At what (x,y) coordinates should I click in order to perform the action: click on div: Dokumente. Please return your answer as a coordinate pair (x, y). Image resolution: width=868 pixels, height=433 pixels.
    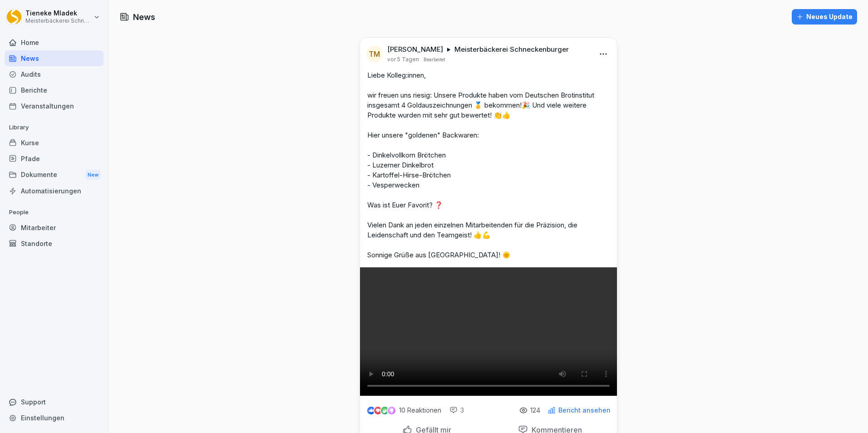
    Looking at the image, I should click on (54, 175).